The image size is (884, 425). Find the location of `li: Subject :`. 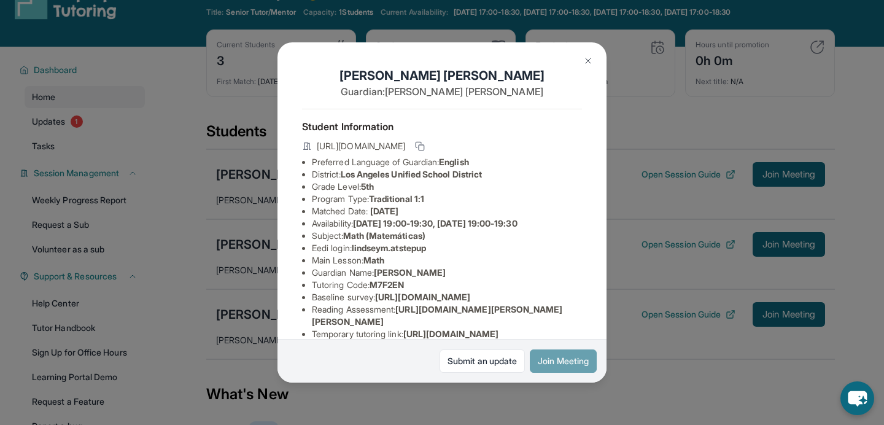

li: Subject : is located at coordinates (447, 236).